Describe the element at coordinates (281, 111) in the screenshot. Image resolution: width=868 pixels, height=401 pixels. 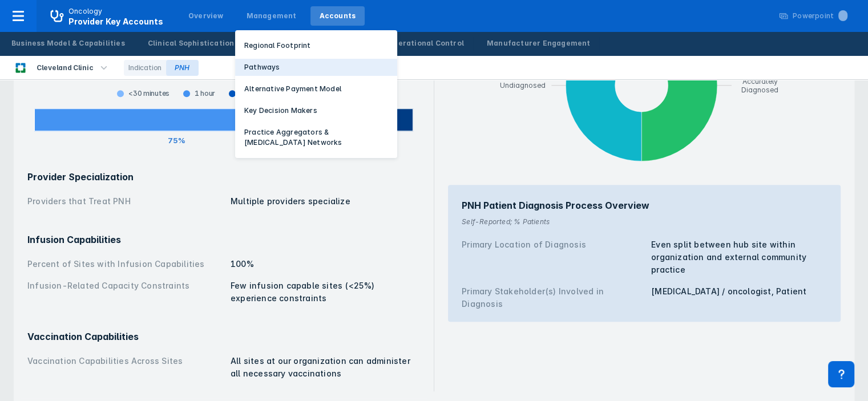
I see `p: Key Decision Makers` at that location.